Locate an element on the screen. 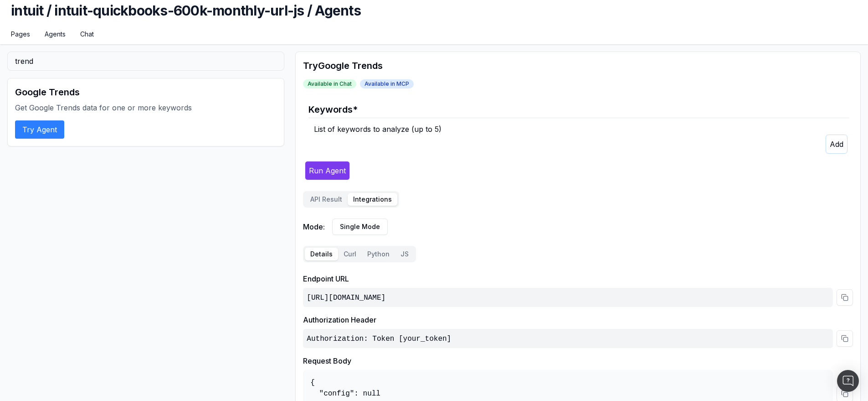  h1: intuit / intuit-quickbooks-600k-monthly-url-js / Agents is located at coordinates (434, 16).